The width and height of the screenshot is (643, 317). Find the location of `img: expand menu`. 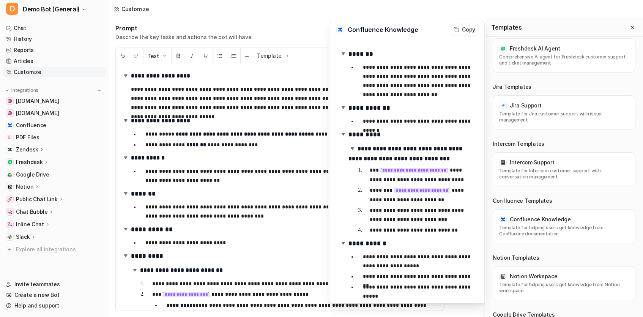

img: expand menu is located at coordinates (7, 90).